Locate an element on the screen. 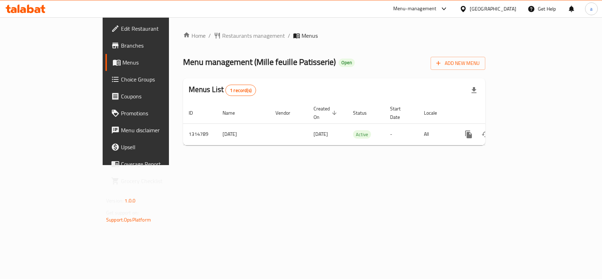 This screenshot has height=279, width=602. span: Version: is located at coordinates (115, 201).